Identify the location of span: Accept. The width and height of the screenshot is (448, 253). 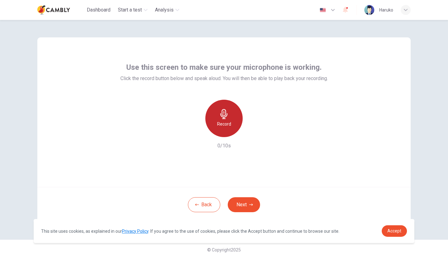
(395, 231).